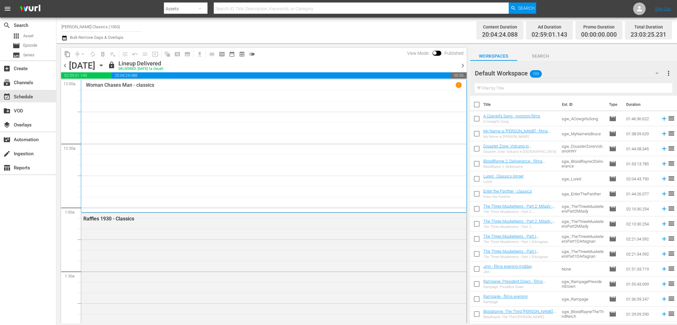 Image resolution: width=677 pixels, height=325 pixels. I want to click on span: Download as CSV, so click(198, 54).